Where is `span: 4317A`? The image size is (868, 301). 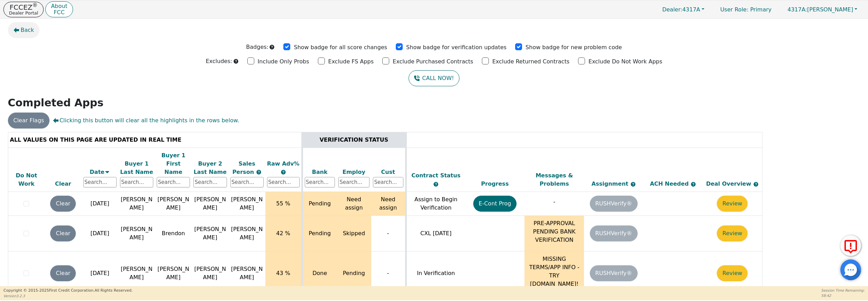
span: 4317A is located at coordinates (681, 9).